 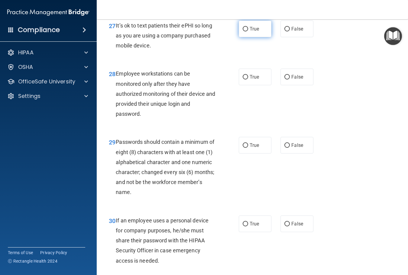 I want to click on span: 29, so click(x=112, y=142).